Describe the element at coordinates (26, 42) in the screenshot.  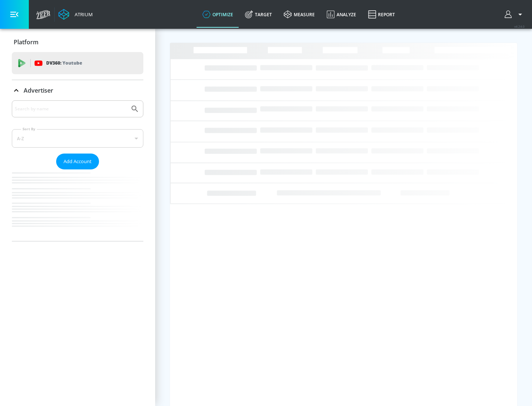
I see `p: Platform` at that location.